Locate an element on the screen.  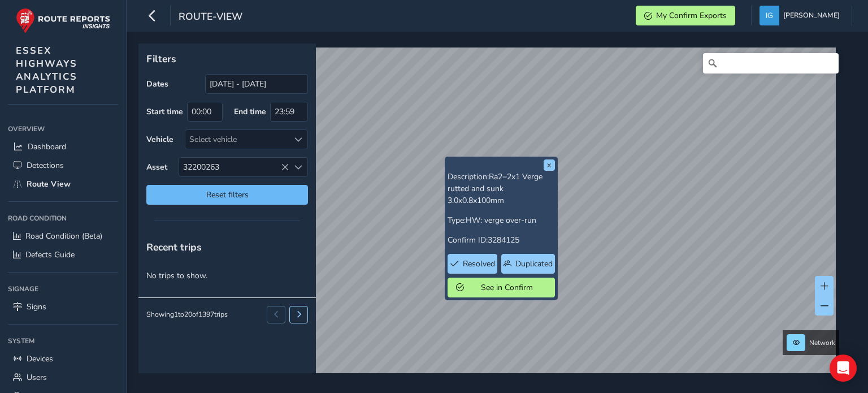
div: Road Condition is located at coordinates (63, 219).